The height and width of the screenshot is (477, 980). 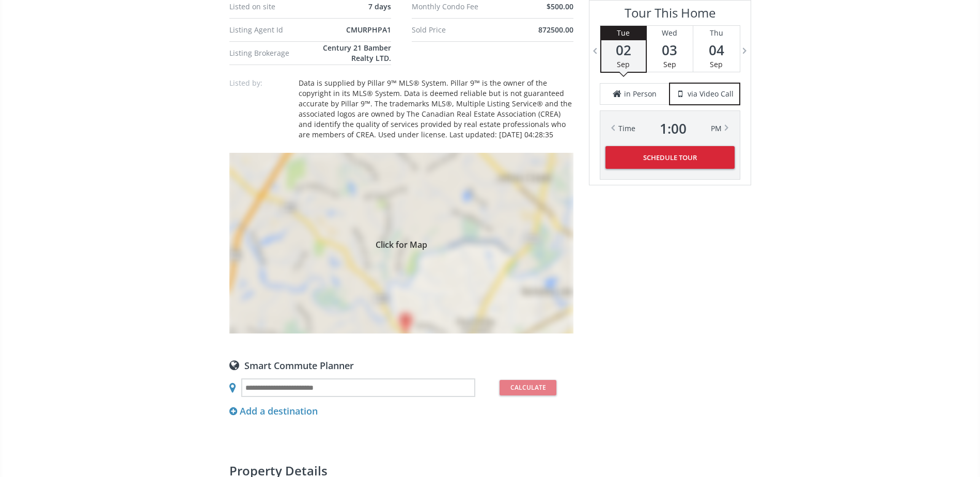 What do you see at coordinates (670, 33) in the screenshot?
I see `div: Wed` at bounding box center [670, 33].